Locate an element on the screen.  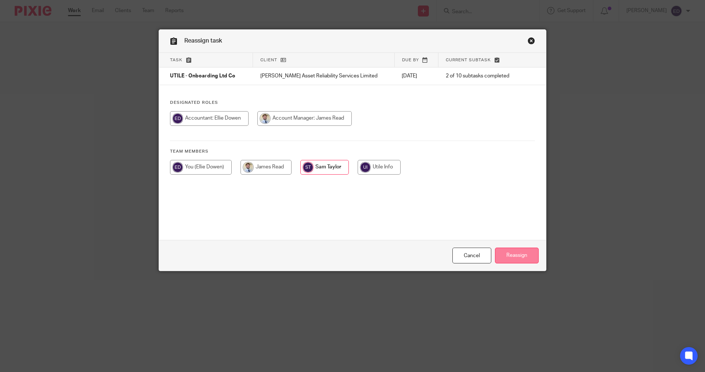
span: Current subtask is located at coordinates (468, 60).